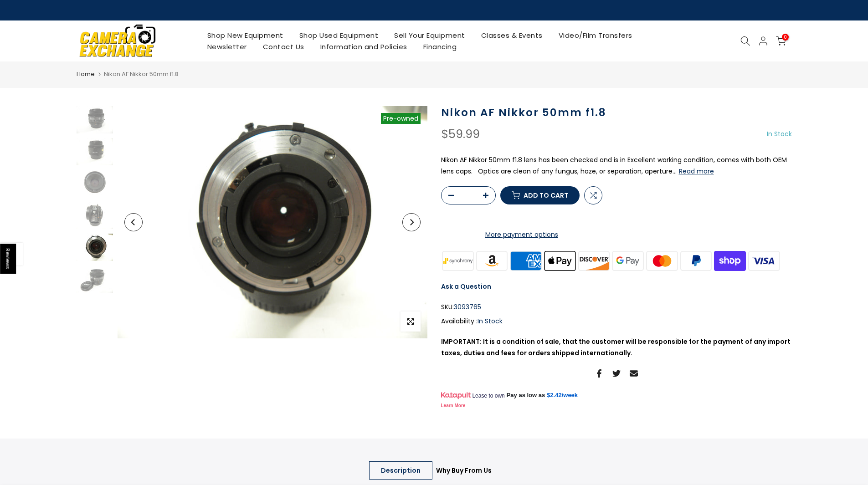  Describe the element at coordinates (454, 405) in the screenshot. I see `a: Learn More` at that location.